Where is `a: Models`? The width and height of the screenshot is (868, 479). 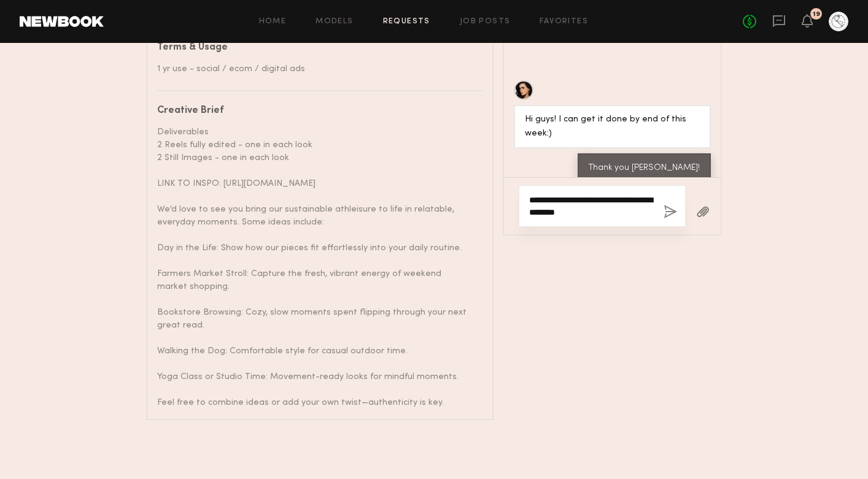
a: Models is located at coordinates (333, 22).